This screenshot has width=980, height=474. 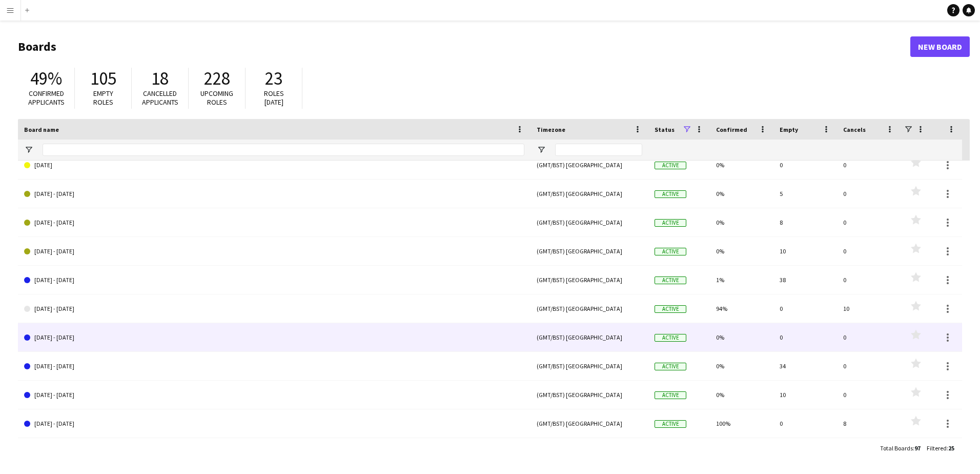 What do you see at coordinates (806, 366) in the screenshot?
I see `div: 34` at bounding box center [806, 366].